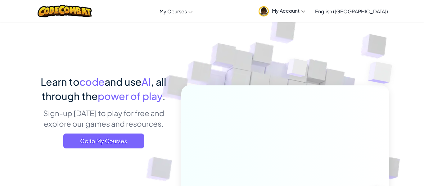 This screenshot has width=424, height=186. I want to click on a: My Account, so click(282, 11).